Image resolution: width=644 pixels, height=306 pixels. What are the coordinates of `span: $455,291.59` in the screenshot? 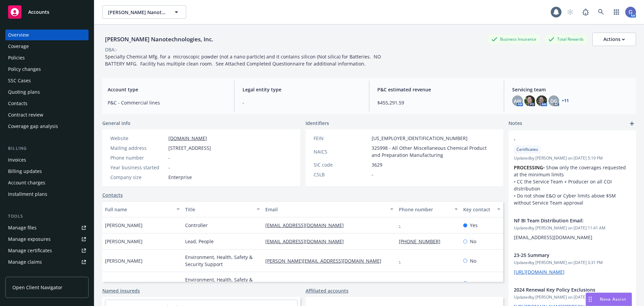 It's located at (437, 103).